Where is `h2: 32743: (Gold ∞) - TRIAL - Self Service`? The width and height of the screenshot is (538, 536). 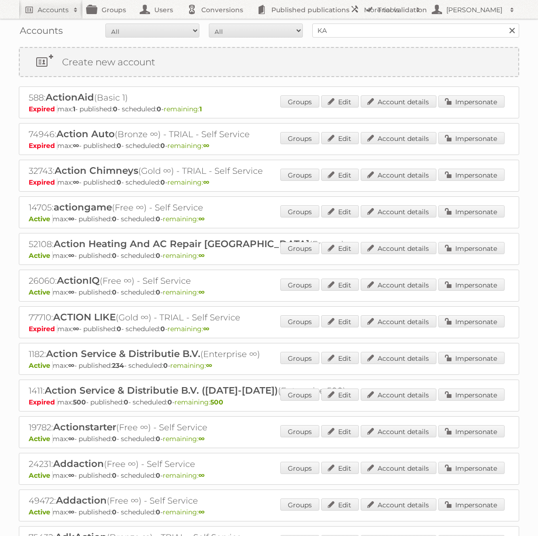 h2: 32743: (Gold ∞) - TRIAL - Self Service is located at coordinates (193, 171).